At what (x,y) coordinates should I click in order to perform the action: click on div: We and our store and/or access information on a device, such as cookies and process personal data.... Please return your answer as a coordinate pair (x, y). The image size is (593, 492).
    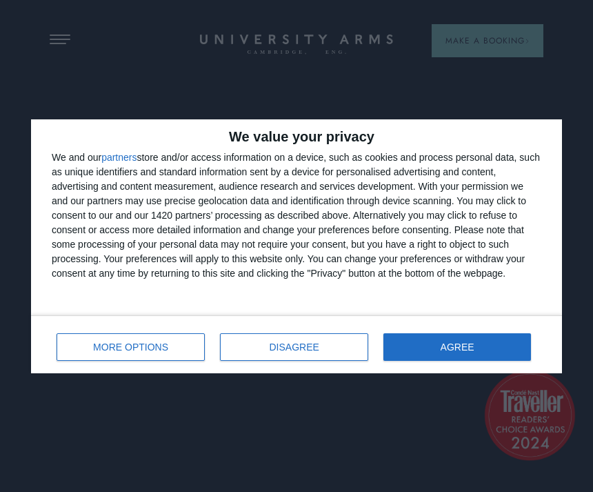
    Looking at the image, I should click on (297, 215).